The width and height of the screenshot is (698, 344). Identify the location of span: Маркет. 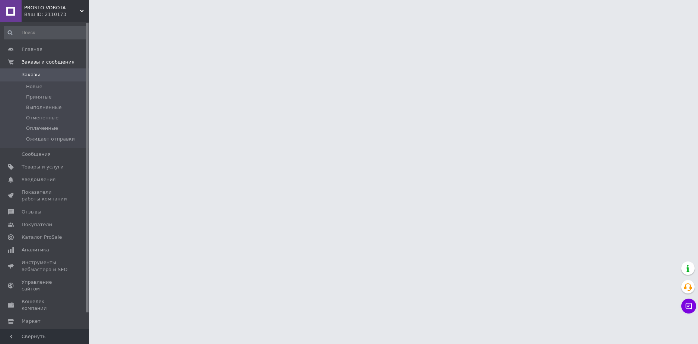
(31, 321).